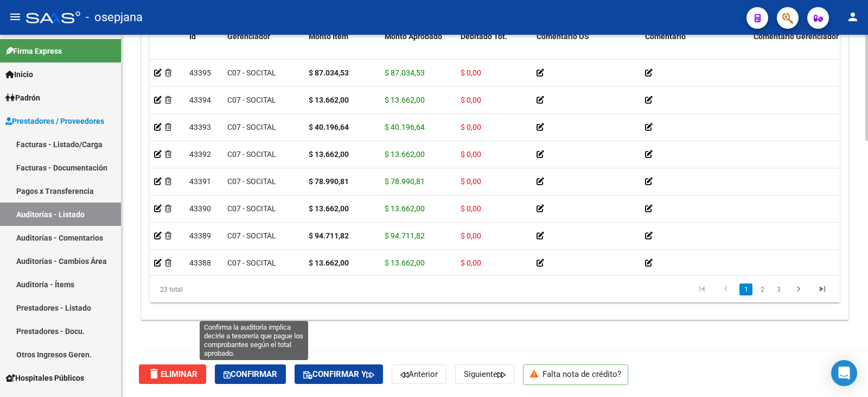 This screenshot has height=397, width=868. I want to click on button: Siguiente, so click(485, 374).